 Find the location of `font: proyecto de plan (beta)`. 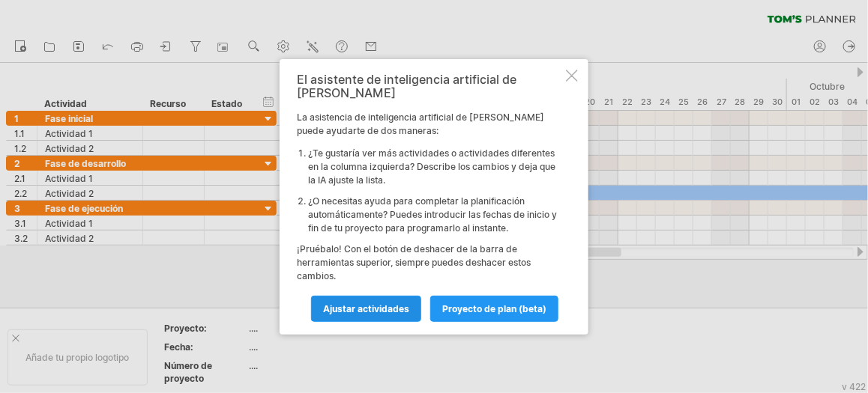

font: proyecto de plan (beta) is located at coordinates (494, 309).